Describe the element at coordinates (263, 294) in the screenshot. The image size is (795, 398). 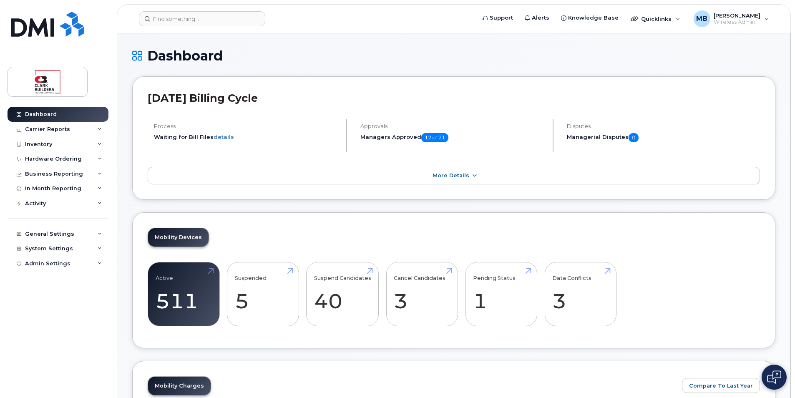
I see `a: Suspended 5` at that location.